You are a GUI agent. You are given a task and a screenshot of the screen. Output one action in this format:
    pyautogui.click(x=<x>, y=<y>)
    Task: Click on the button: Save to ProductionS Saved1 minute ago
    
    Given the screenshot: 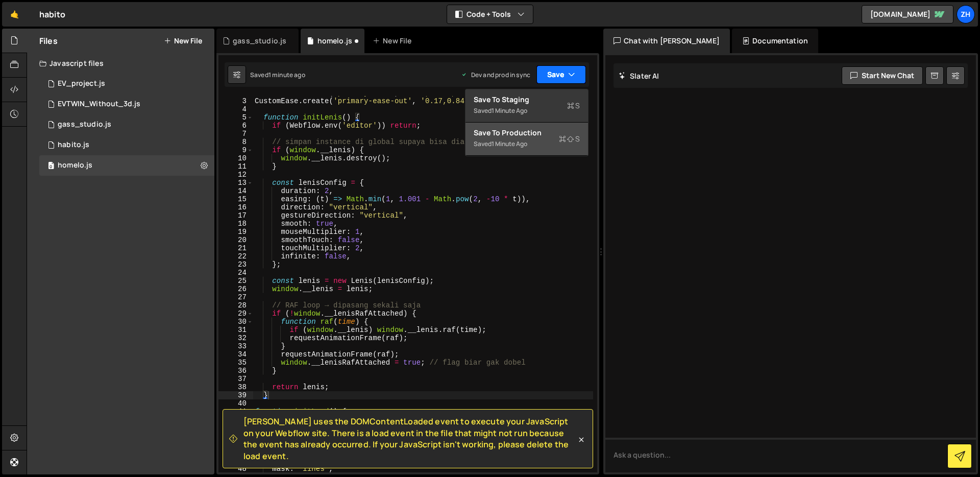 What is the action you would take?
    pyautogui.click(x=527, y=139)
    